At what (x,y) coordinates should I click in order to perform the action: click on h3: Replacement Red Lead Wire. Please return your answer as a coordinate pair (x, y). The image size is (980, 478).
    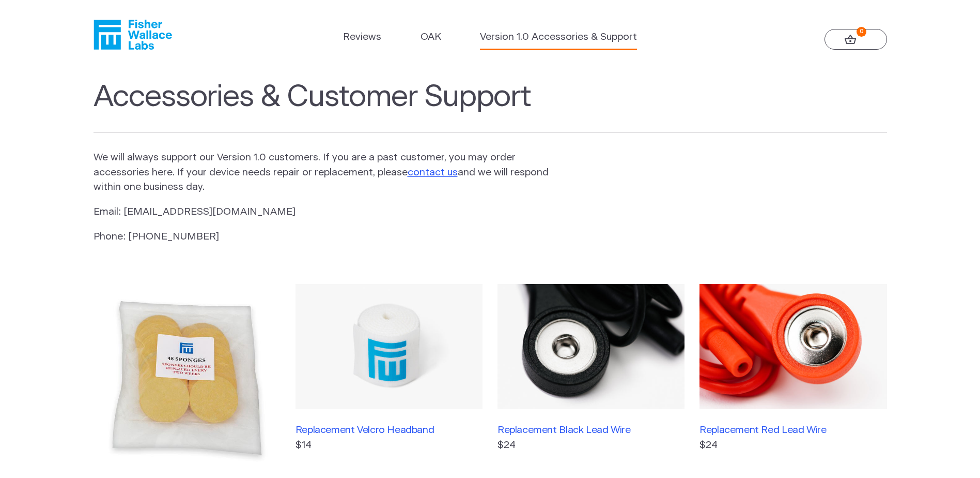
    Looking at the image, I should click on (793, 430).